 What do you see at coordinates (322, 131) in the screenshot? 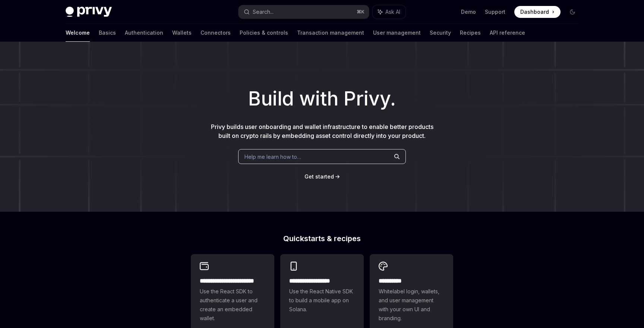
I see `span: Privy builds user onboarding and wallet infrastructure to enable better products built on crypto ...` at bounding box center [322, 131].